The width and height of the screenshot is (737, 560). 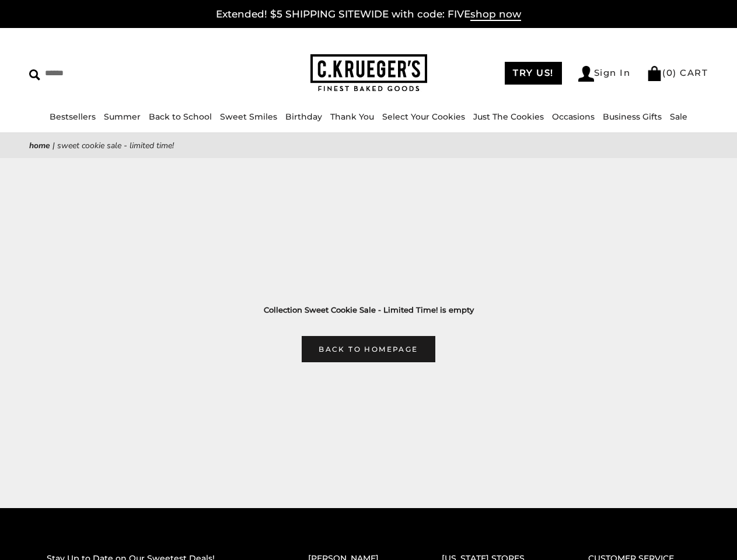 I want to click on nav: breadcrumbs, so click(x=368, y=145).